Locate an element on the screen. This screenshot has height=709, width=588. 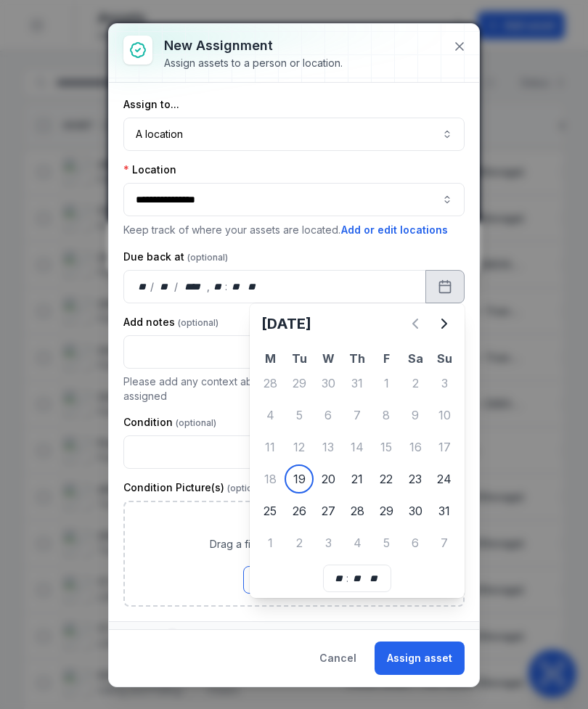
button: Next is located at coordinates (444, 324).